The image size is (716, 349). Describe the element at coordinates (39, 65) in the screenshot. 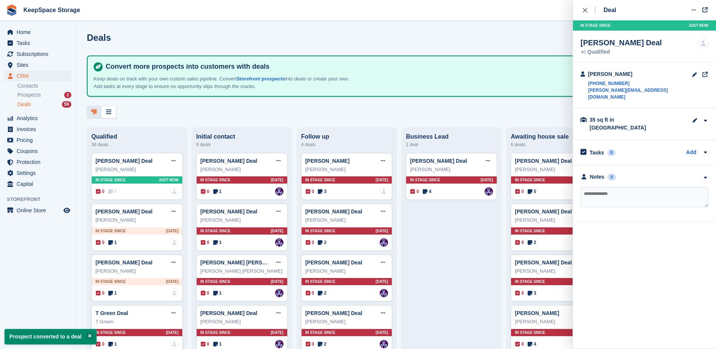

I see `span: Sites` at that location.